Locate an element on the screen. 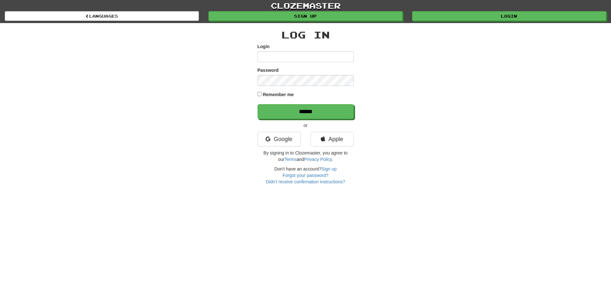 The height and width of the screenshot is (292, 611). p: or is located at coordinates (306, 125).